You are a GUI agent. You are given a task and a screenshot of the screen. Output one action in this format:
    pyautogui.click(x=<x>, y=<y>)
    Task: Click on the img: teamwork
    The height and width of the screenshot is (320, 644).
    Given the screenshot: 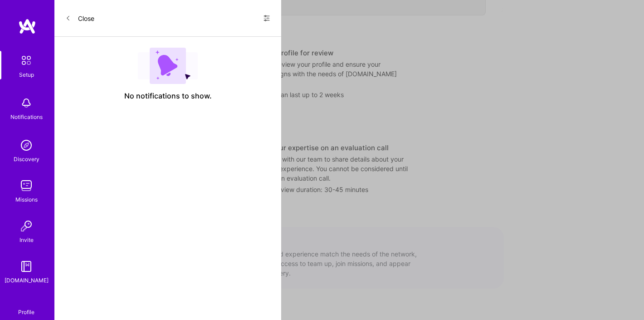 What is the action you would take?
    pyautogui.click(x=26, y=186)
    